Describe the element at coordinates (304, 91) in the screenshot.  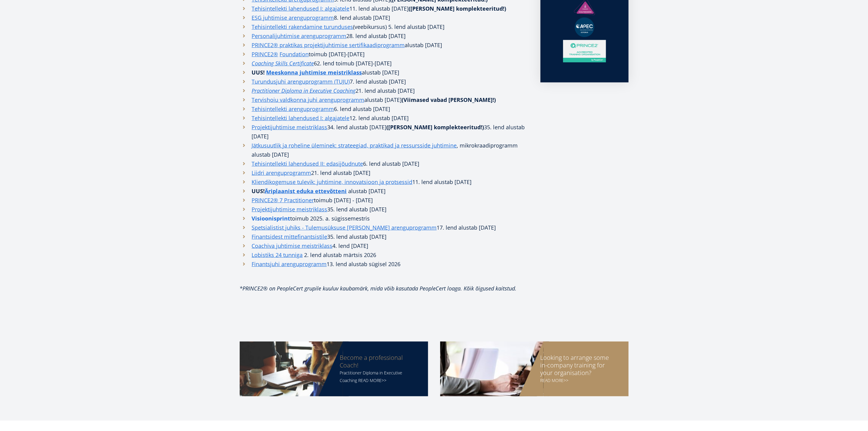
I see `em: Practitioner Diploma in Executive Coaching` at that location.